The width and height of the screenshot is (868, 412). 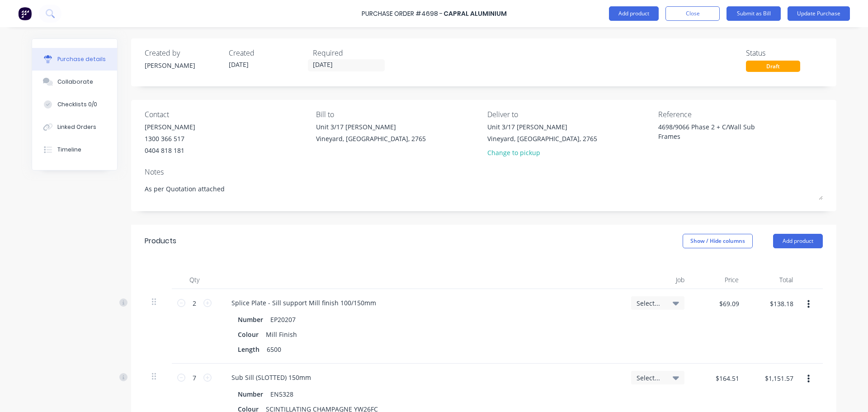 What do you see at coordinates (267, 53) in the screenshot?
I see `div: Created` at bounding box center [267, 53].